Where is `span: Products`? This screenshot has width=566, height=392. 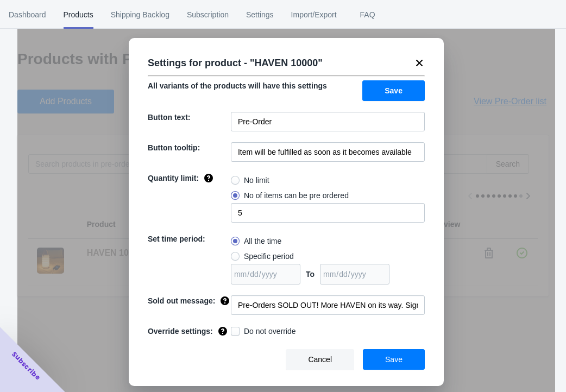
span: Products is located at coordinates (78, 15).